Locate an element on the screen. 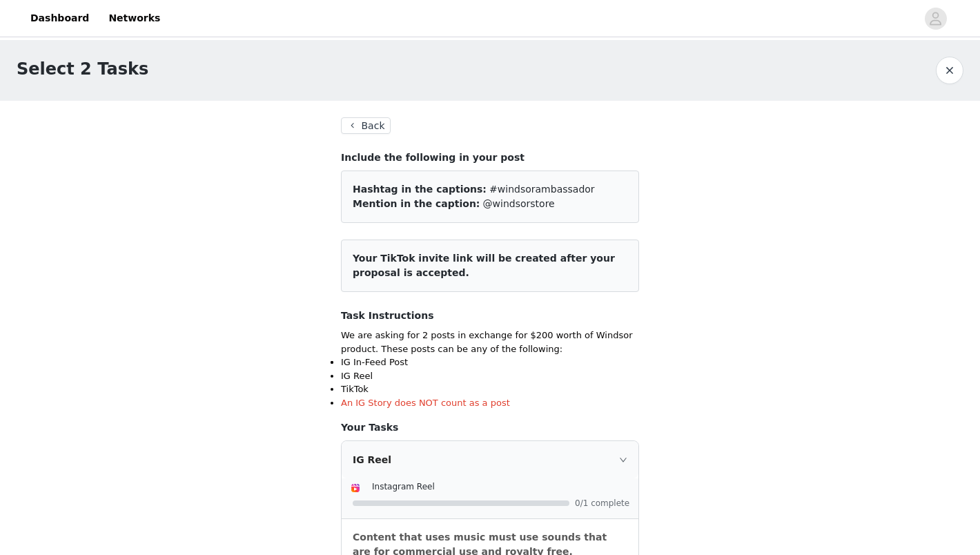 This screenshot has width=980, height=555. span: @windsorstore is located at coordinates (519, 204).